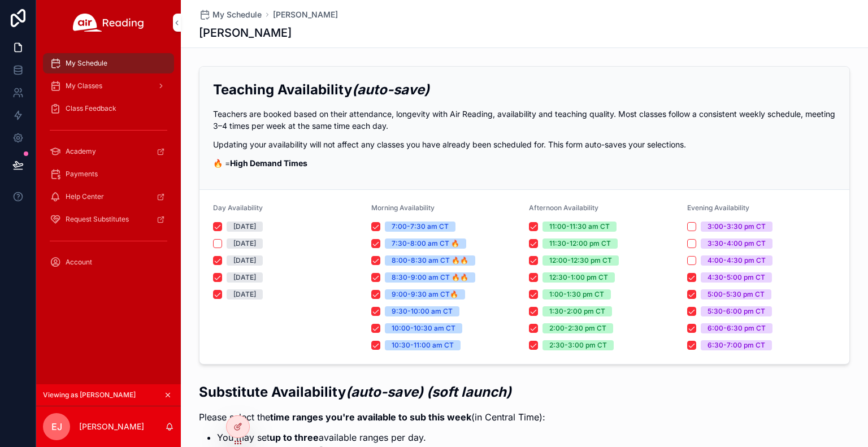 This screenshot has width=868, height=447. What do you see at coordinates (736, 244) in the screenshot?
I see `div: 3:30-4:00 pm CT` at bounding box center [736, 244].